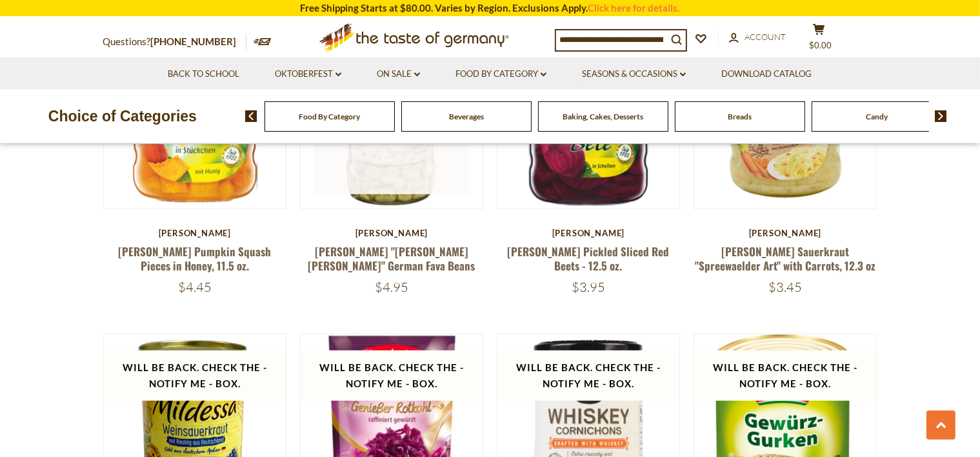  What do you see at coordinates (203, 75) in the screenshot?
I see `a: Back to School` at bounding box center [203, 75].